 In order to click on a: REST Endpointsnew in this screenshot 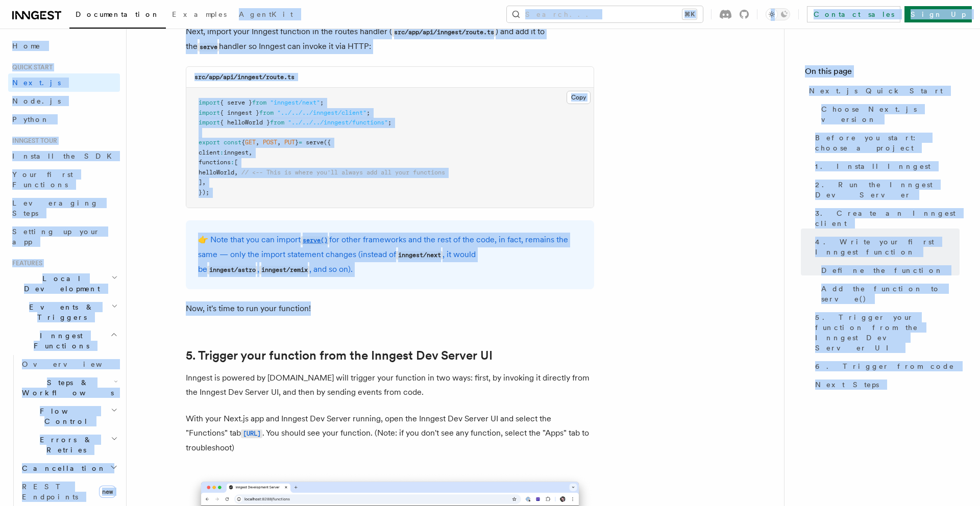, I will do `click(69, 491)`.